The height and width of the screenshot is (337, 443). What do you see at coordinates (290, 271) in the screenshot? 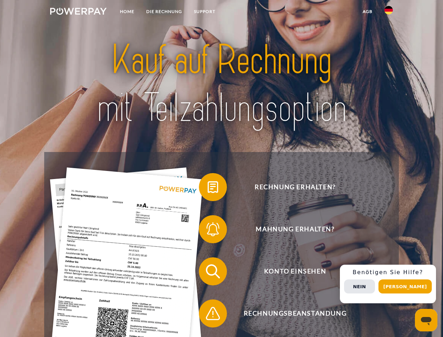
I see `button: Konto einsehen` at bounding box center [290, 271].